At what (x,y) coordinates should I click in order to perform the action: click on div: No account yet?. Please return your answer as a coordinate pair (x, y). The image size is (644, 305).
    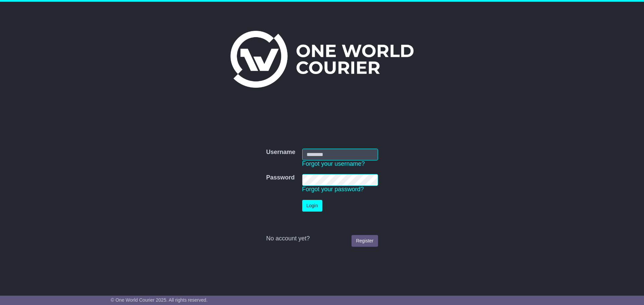
    Looking at the image, I should click on (321, 239).